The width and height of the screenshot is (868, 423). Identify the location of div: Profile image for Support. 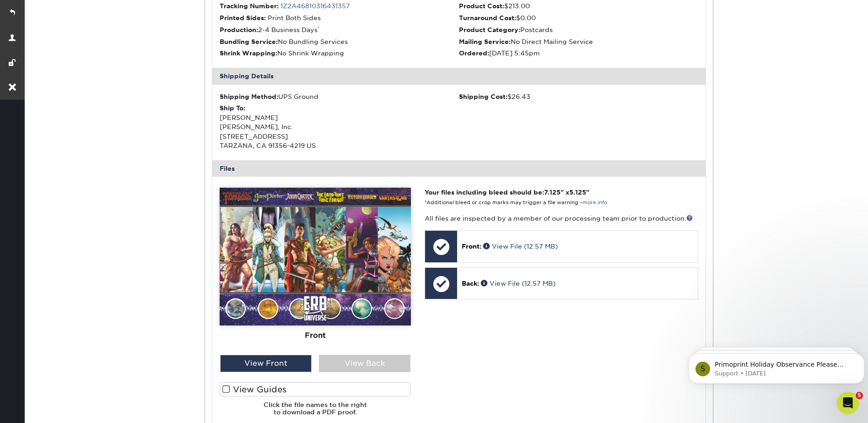
(18, 35).